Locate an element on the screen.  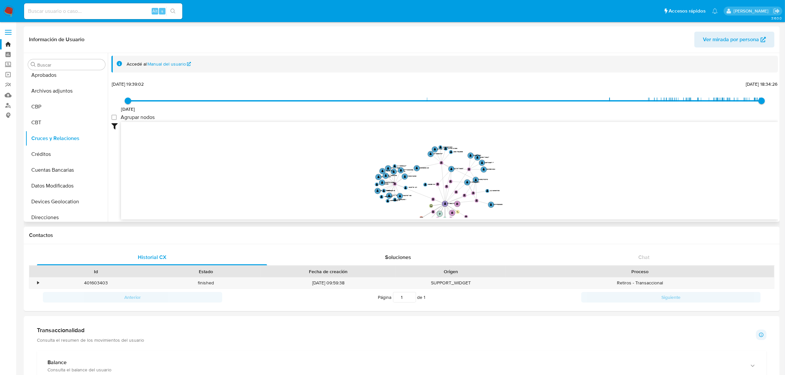
span: Ver mirada por persona is located at coordinates (731, 40).